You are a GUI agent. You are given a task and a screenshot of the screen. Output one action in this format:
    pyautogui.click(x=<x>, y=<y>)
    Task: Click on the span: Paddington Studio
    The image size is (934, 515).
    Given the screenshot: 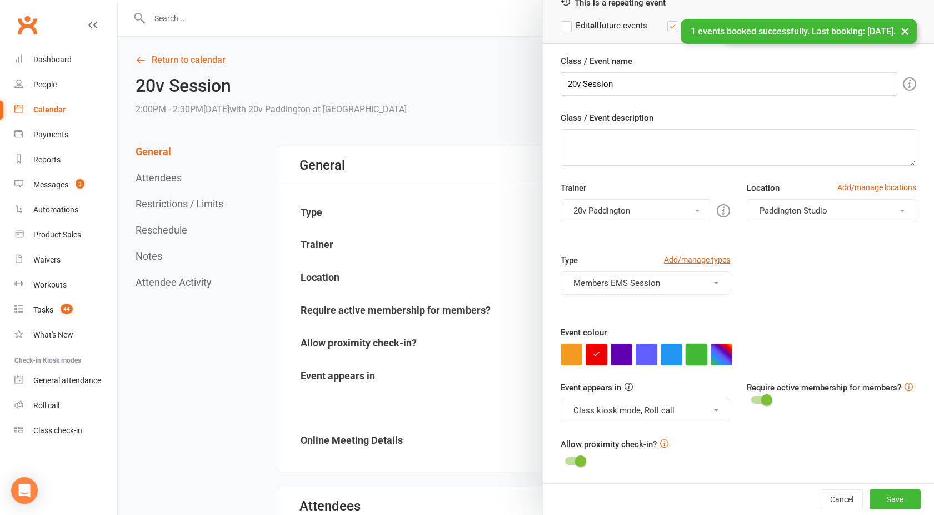 What is the action you would take?
    pyautogui.click(x=794, y=211)
    